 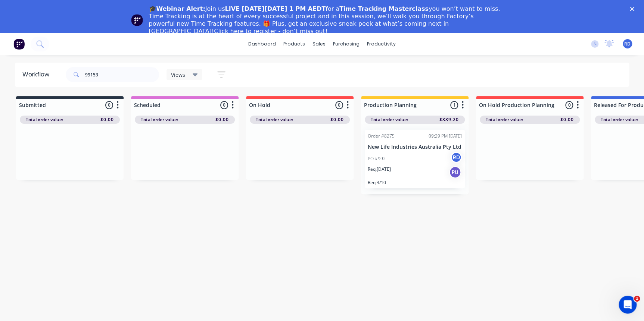 What do you see at coordinates (455, 172) in the screenshot?
I see `div: PU` at bounding box center [455, 172].